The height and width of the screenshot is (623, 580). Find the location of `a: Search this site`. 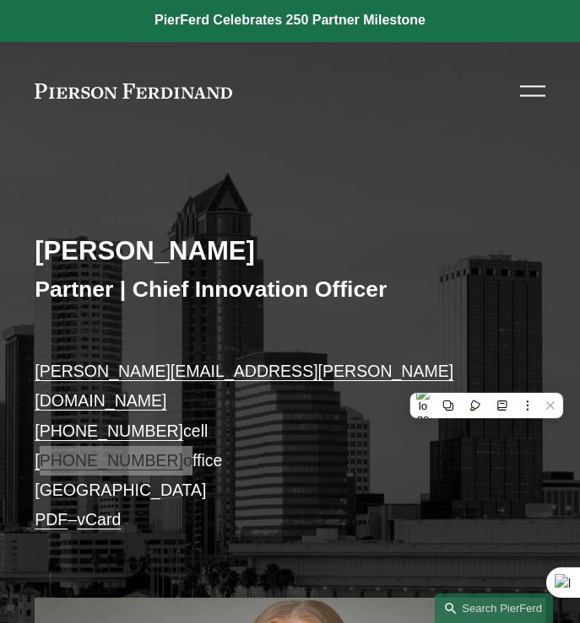

a: Search this site is located at coordinates (494, 608).